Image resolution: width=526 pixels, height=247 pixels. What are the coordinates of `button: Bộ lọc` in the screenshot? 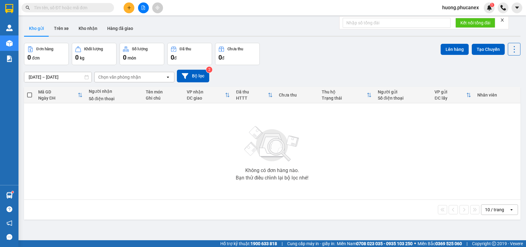 It's located at (193, 76).